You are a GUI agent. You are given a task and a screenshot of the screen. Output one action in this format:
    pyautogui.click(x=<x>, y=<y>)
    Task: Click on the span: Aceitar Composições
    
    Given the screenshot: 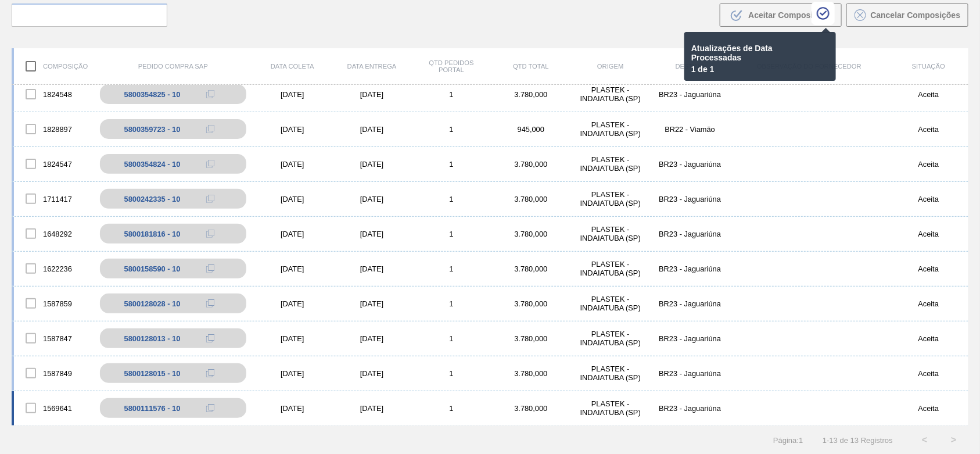 What is the action you would take?
    pyautogui.click(x=789, y=15)
    